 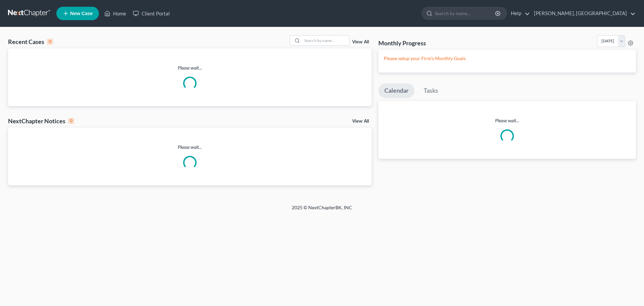 What do you see at coordinates (115, 13) in the screenshot?
I see `a: Home` at bounding box center [115, 13].